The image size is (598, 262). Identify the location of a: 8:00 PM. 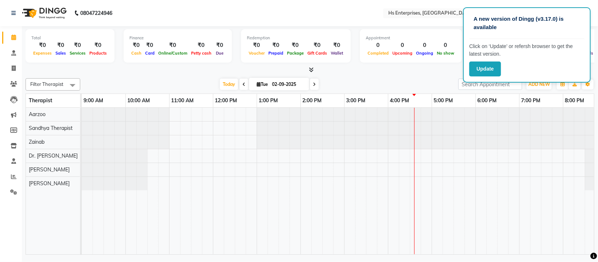
(574, 101).